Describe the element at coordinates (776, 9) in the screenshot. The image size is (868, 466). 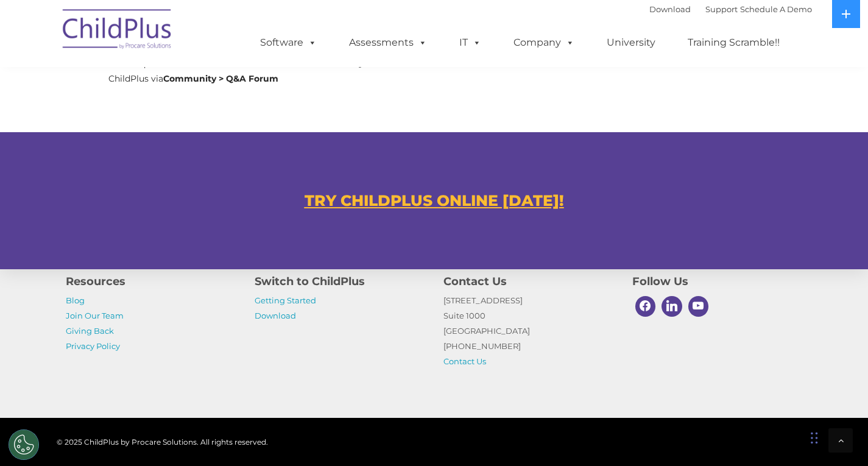
I see `a: Schedule A Demo` at that location.